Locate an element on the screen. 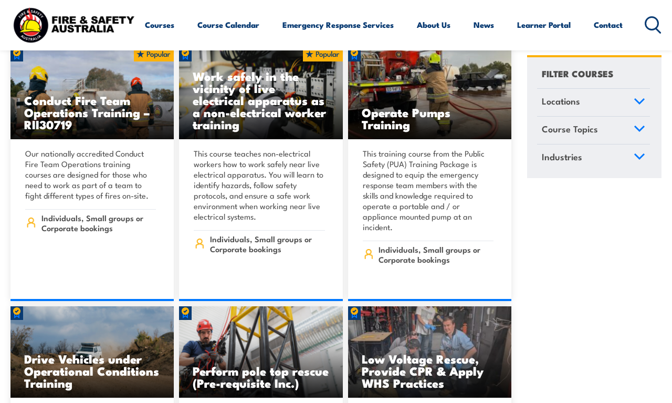  span: Course Topics is located at coordinates (570, 129).